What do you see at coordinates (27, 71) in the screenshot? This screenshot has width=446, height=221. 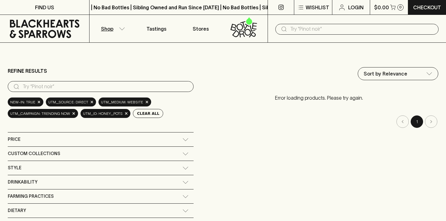 I see `p: Refine Results` at bounding box center [27, 71].